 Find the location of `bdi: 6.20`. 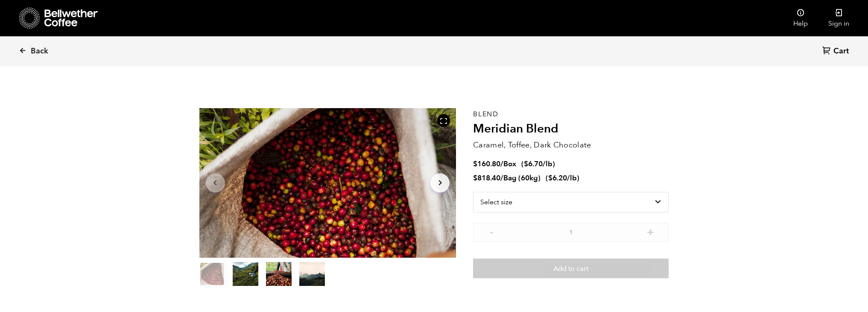

bdi: 6.20 is located at coordinates (558, 177).